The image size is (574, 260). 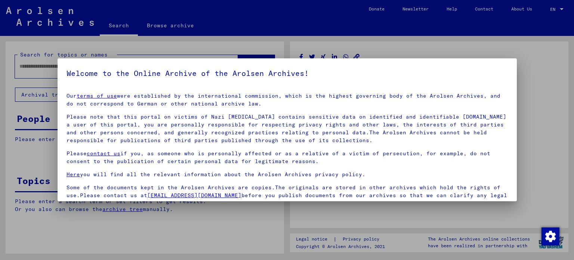 What do you see at coordinates (287, 100) in the screenshot?
I see `p: Our were established by the international commission, which is the highest governing body of the ...` at bounding box center [287, 100].